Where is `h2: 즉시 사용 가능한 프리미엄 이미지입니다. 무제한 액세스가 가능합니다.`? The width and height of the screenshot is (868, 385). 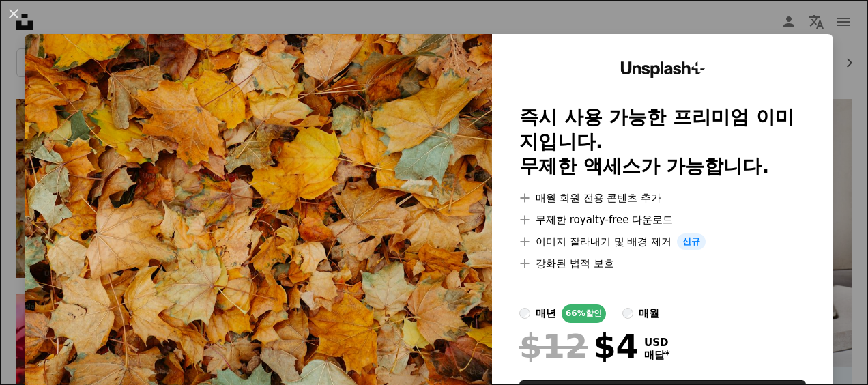 h2: 즉시 사용 가능한 프리미엄 이미지입니다. 무제한 액세스가 가능합니다. is located at coordinates (663, 142).